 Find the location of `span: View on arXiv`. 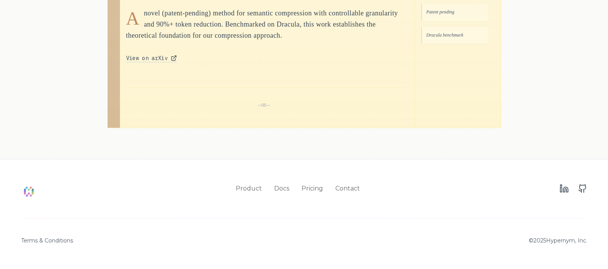

span: View on arXiv is located at coordinates (147, 58).